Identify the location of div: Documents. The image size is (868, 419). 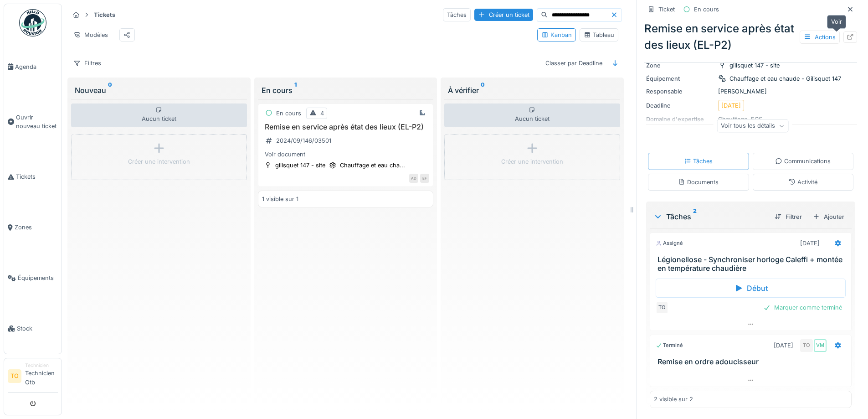
(698, 182).